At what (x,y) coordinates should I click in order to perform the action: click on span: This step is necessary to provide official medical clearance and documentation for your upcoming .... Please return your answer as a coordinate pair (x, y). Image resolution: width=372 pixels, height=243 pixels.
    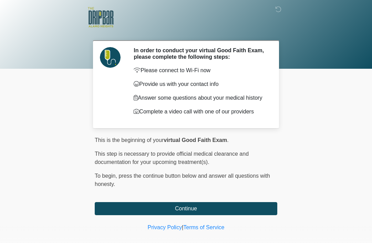
    Looking at the image, I should click on (171, 158).